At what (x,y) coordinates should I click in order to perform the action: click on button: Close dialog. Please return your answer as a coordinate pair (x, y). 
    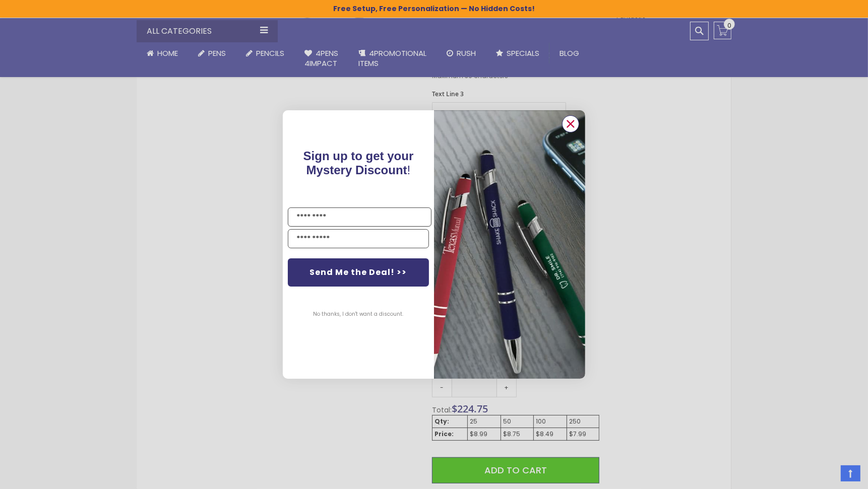
    Looking at the image, I should click on (570, 124).